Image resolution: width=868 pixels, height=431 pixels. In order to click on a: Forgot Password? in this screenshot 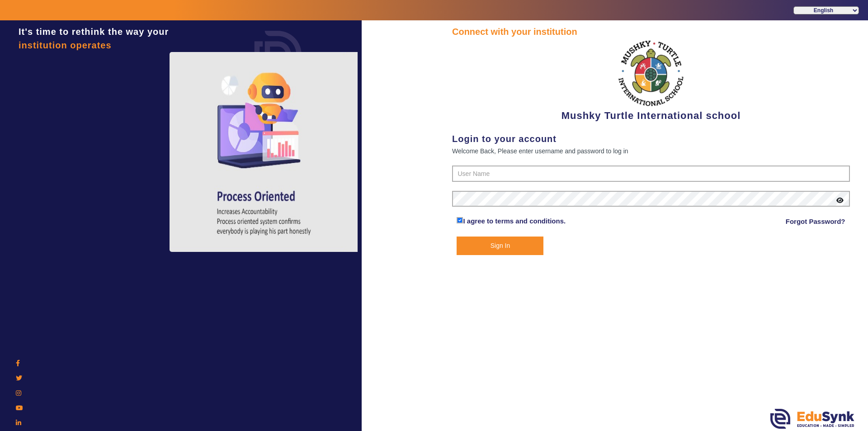, I will do `click(815, 222)`.